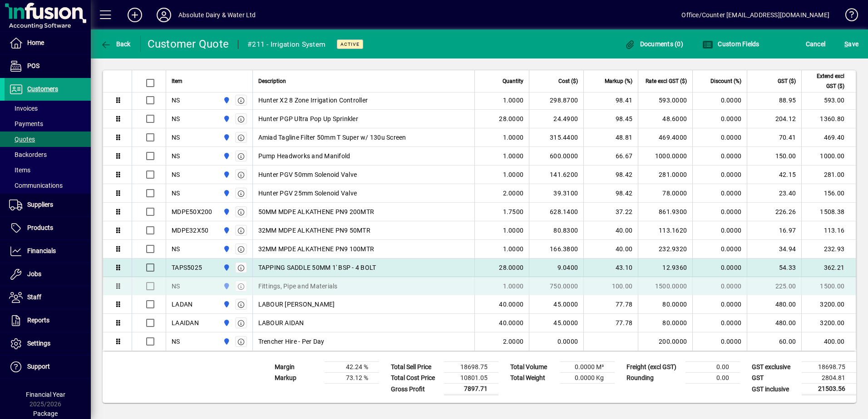 The height and width of the screenshot is (419, 868). I want to click on span: Hunter PGP Ultra Pop Up Sprinkler, so click(308, 119).